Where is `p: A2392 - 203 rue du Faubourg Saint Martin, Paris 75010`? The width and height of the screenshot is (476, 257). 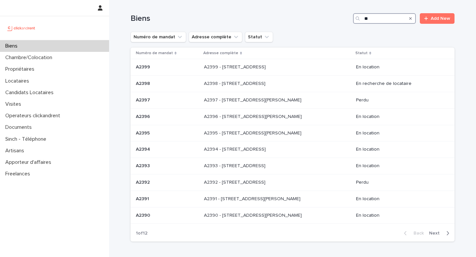 p: A2392 - 203 rue du Faubourg Saint Martin, Paris 75010 is located at coordinates (235, 182).